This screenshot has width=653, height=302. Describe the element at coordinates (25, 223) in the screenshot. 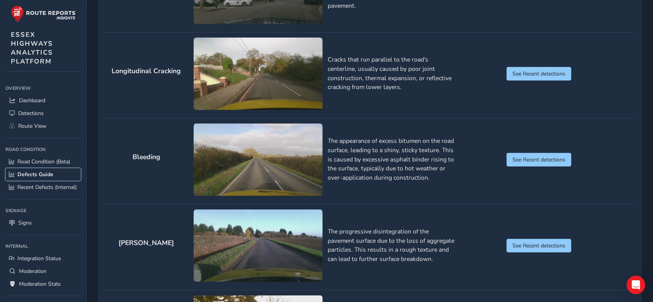

I see `span: Signs` at that location.